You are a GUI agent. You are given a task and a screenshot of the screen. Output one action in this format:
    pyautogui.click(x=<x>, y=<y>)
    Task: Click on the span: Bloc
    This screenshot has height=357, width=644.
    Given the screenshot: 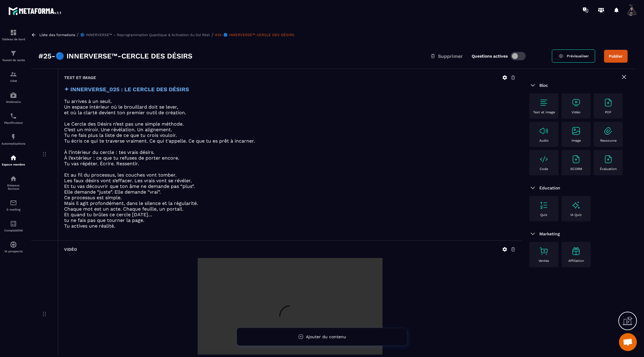 What is the action you would take?
    pyautogui.click(x=544, y=85)
    